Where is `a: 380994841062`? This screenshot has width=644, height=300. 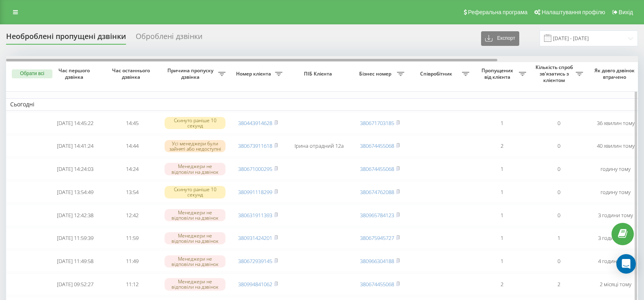
a: 380994841062 is located at coordinates (255, 284).